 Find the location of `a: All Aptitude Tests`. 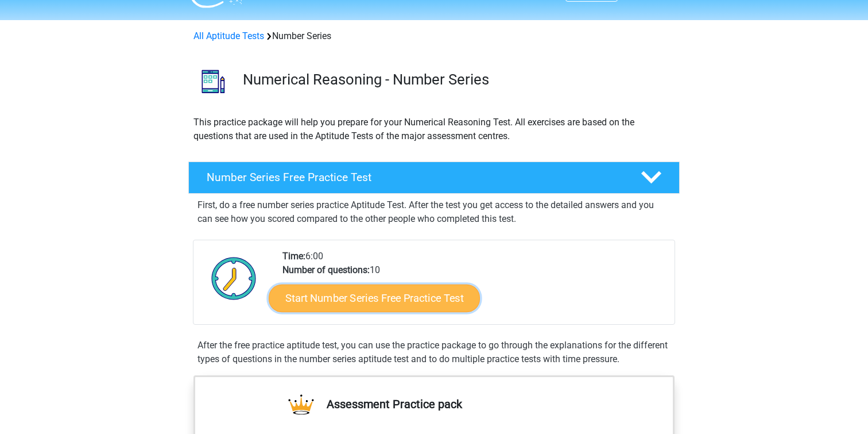

a: All Aptitude Tests is located at coordinates (229, 36).